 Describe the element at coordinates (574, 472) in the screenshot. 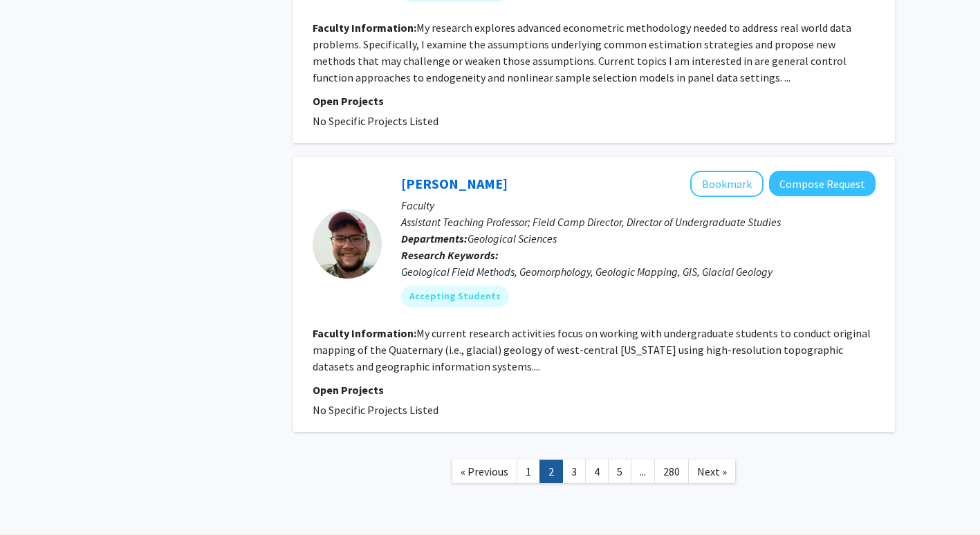

I see `a: 3` at that location.